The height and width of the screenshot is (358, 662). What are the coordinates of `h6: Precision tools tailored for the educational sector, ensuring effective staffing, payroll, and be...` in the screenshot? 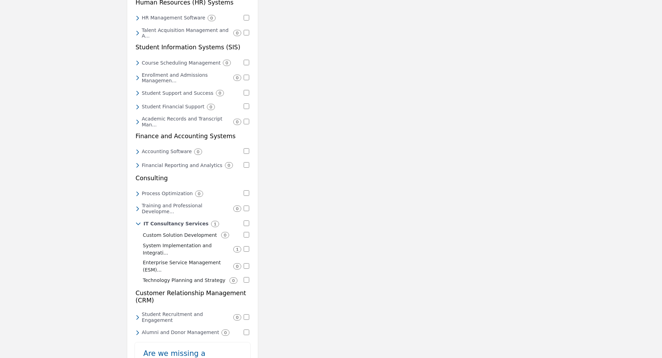 It's located at (173, 18).